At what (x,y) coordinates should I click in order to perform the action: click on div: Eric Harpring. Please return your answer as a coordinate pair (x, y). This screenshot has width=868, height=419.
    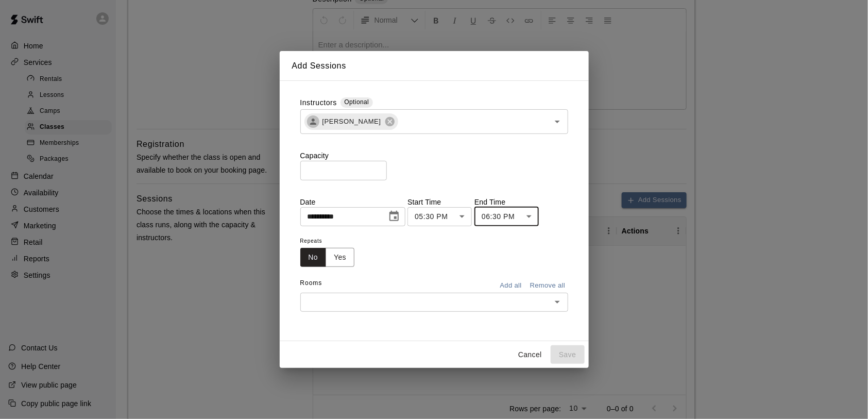
    Looking at the image, I should click on (313, 122).